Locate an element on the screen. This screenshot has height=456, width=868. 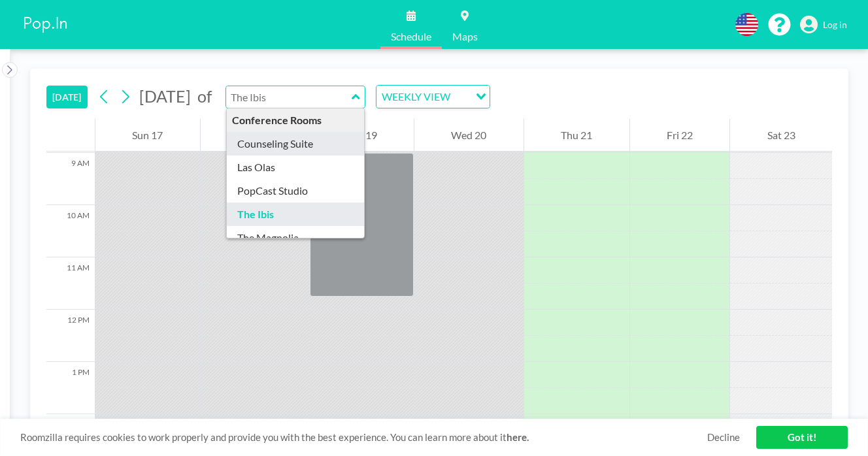
div: 9 AM is located at coordinates (71, 179).